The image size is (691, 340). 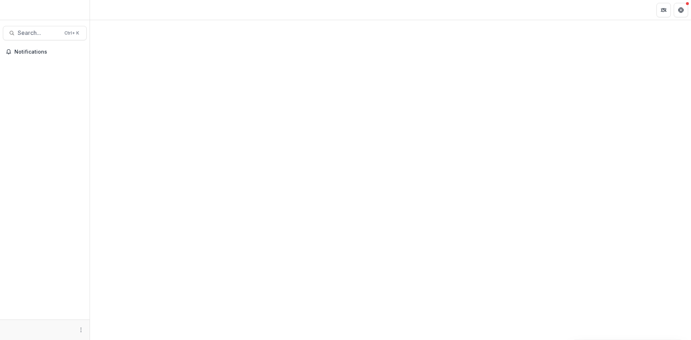 What do you see at coordinates (39, 33) in the screenshot?
I see `span: Search...` at bounding box center [39, 33].